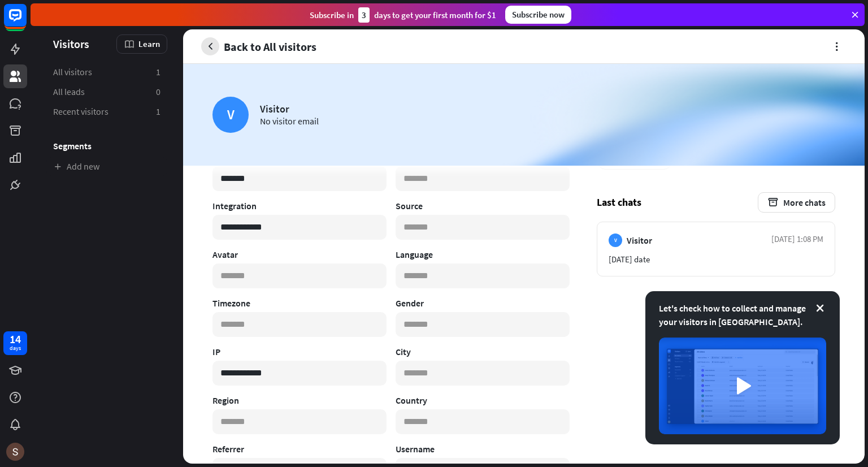 The image size is (868, 467). What do you see at coordinates (149, 43) in the screenshot?
I see `span: Learn` at bounding box center [149, 43].